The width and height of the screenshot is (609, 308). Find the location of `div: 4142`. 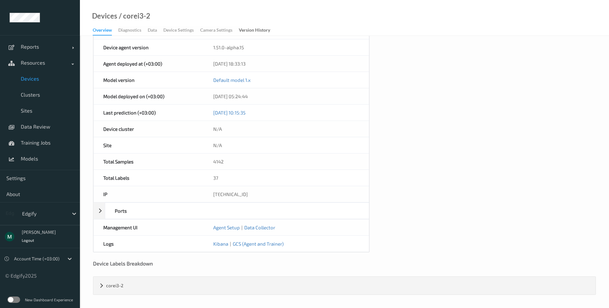

div: 4142 is located at coordinates (286, 161).